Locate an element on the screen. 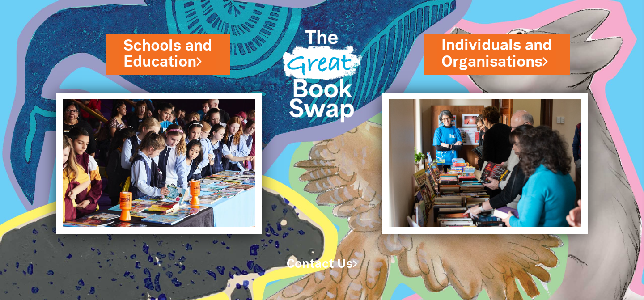  a: Individuals andOrganisations is located at coordinates (496, 54).